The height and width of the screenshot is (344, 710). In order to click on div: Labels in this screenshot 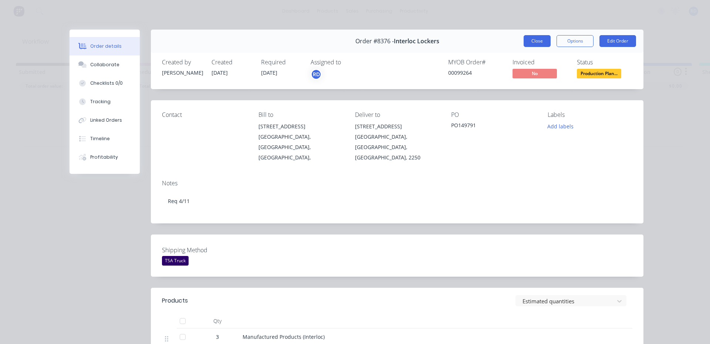, I will do `click(590, 115)`.